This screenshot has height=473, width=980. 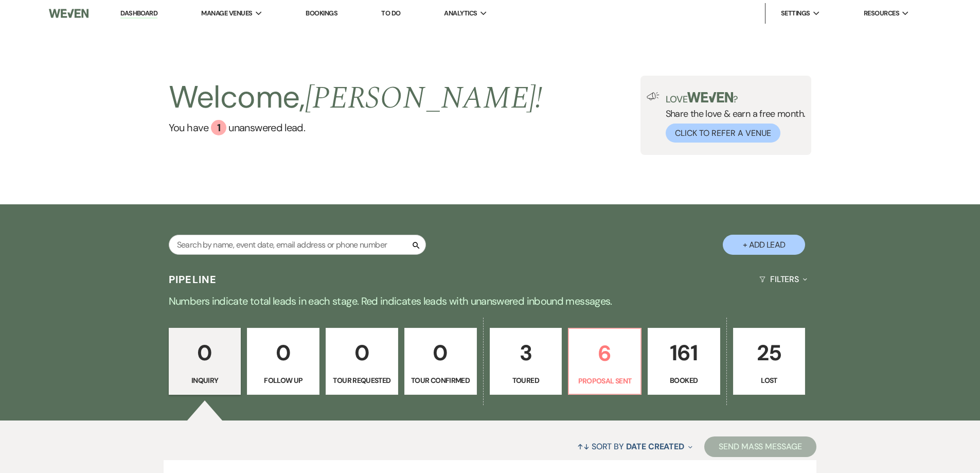 I want to click on p: 3, so click(x=526, y=353).